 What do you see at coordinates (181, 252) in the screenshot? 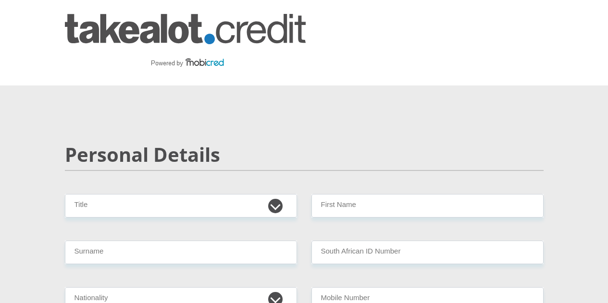
I see `input: Surname` at bounding box center [181, 252].